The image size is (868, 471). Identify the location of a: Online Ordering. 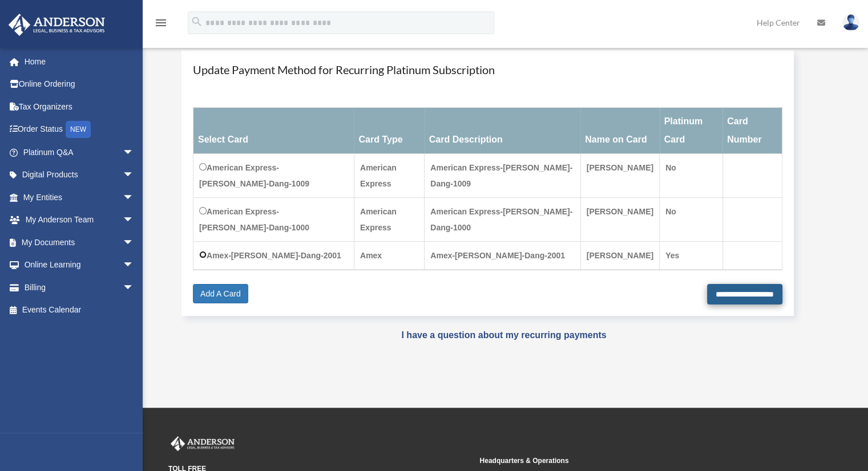
(79, 85).